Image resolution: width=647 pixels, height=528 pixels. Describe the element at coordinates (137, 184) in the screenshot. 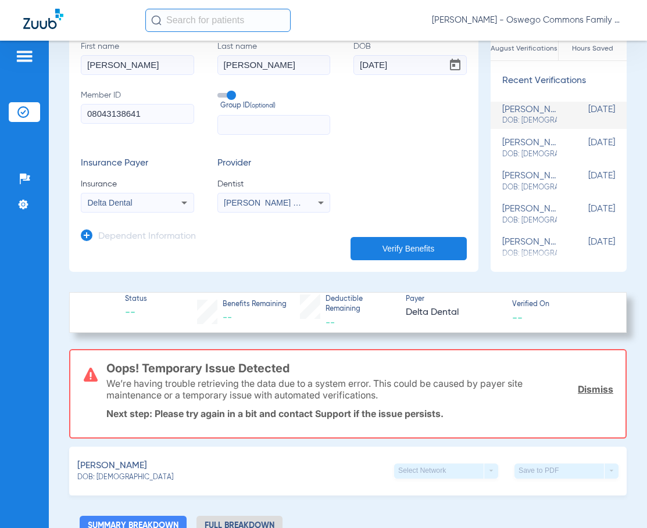

I see `span: Insurance` at that location.